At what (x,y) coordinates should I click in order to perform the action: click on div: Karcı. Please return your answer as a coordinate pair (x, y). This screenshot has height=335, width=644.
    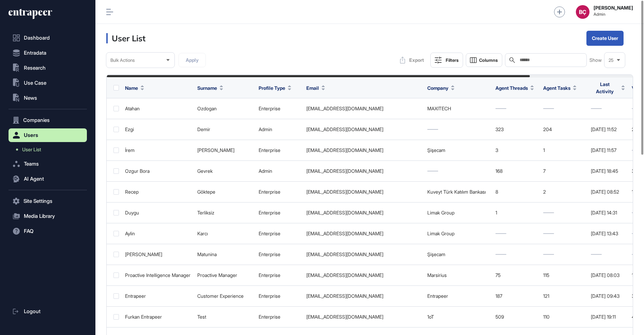
    Looking at the image, I should click on (225, 233).